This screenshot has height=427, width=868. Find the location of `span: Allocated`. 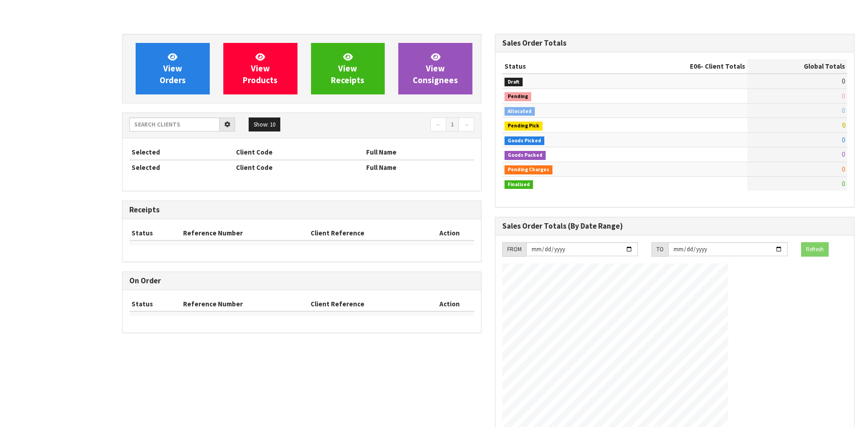

span: Allocated is located at coordinates (520, 112).